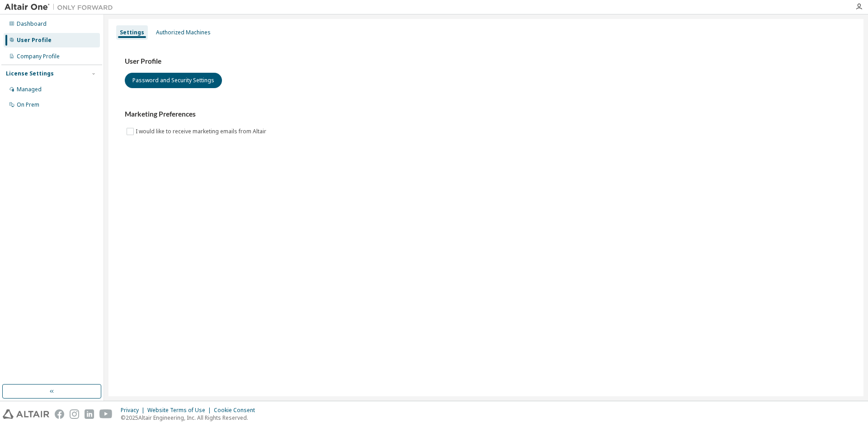 This screenshot has width=868, height=427. I want to click on div: Dashboard, so click(32, 24).